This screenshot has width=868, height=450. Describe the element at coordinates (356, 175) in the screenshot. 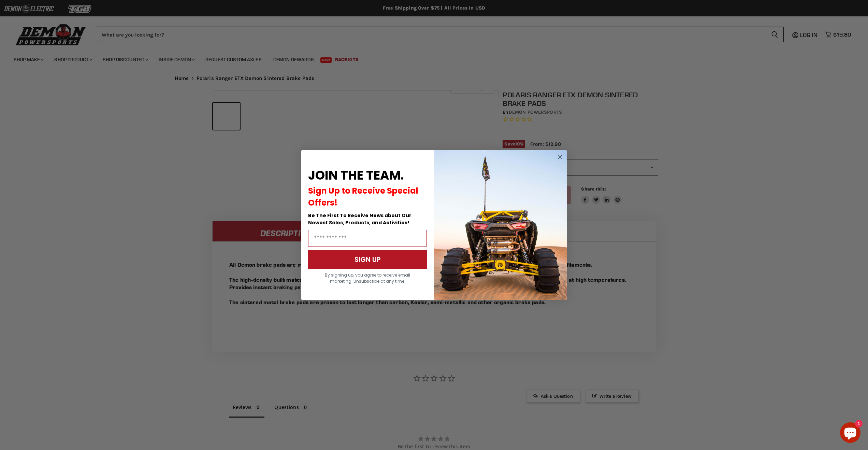

I see `span: JOIN THE TEAM.` at that location.